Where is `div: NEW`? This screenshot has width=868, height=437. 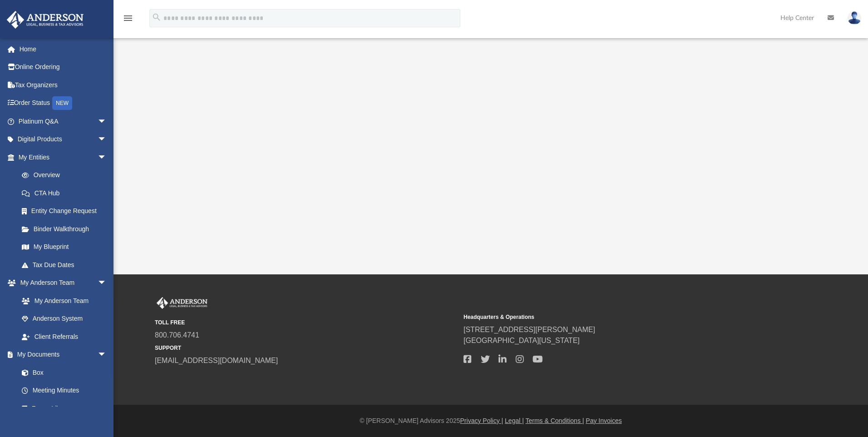
div: NEW is located at coordinates (62, 103).